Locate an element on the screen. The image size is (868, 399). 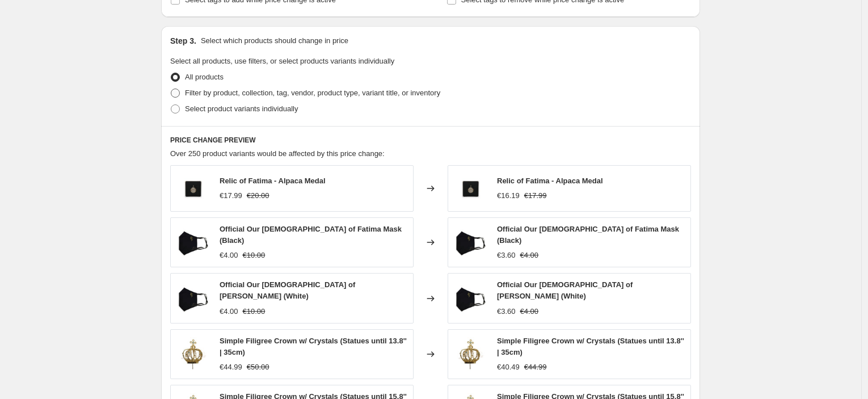
span: All products is located at coordinates (204, 77).